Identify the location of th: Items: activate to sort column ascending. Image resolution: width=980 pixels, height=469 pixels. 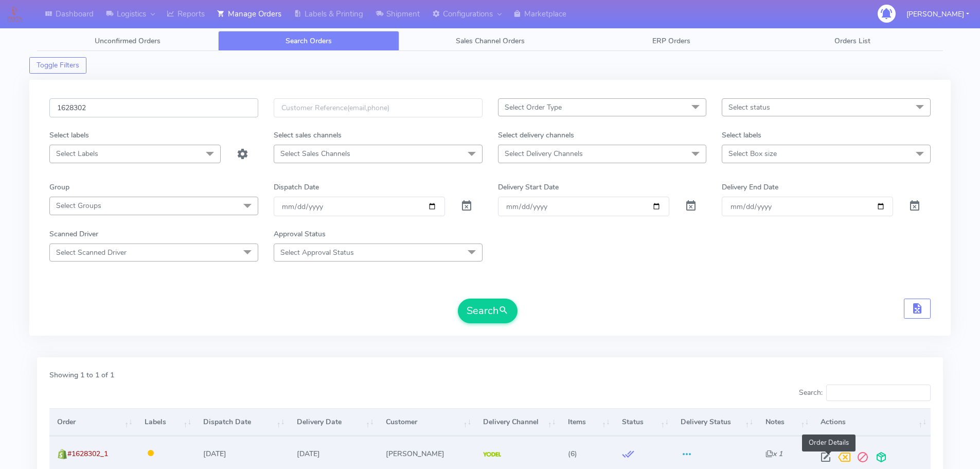
(587, 422).